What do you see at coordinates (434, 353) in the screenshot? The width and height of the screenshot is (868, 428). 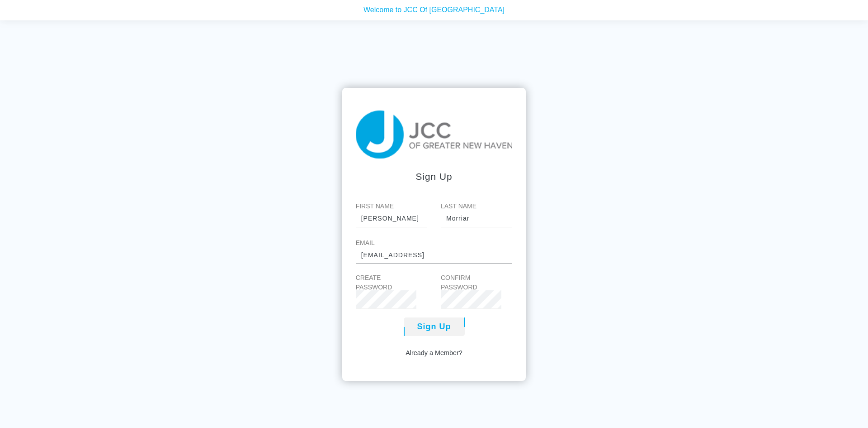 I see `a: Already a Member?` at bounding box center [434, 353].